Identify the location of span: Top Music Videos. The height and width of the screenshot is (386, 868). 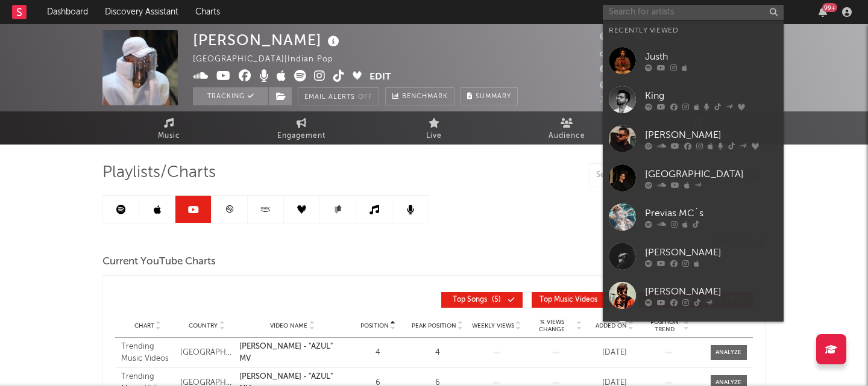
(568, 300).